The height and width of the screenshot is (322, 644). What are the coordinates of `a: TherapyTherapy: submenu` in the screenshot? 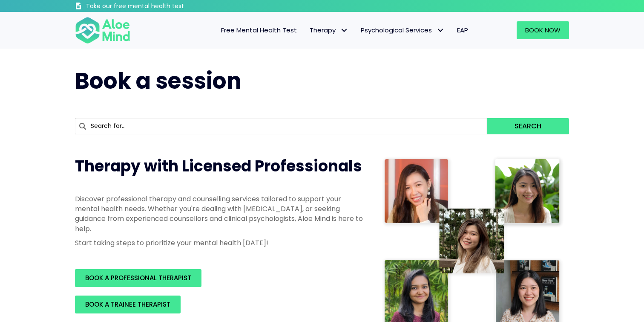 It's located at (329, 31).